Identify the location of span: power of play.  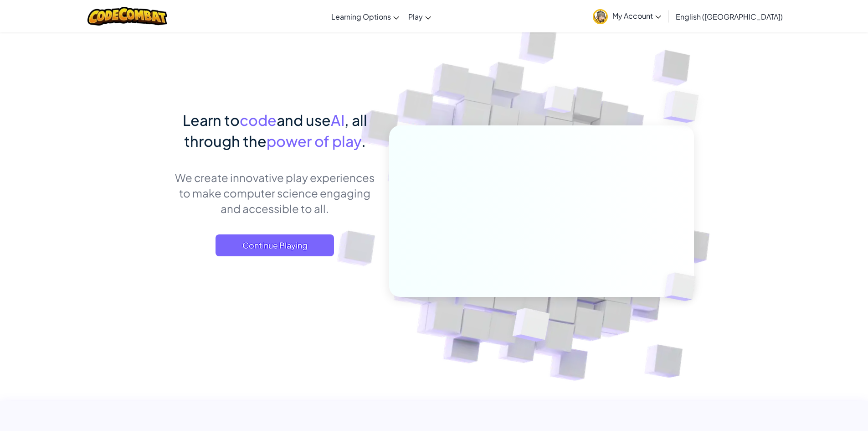
(314, 141).